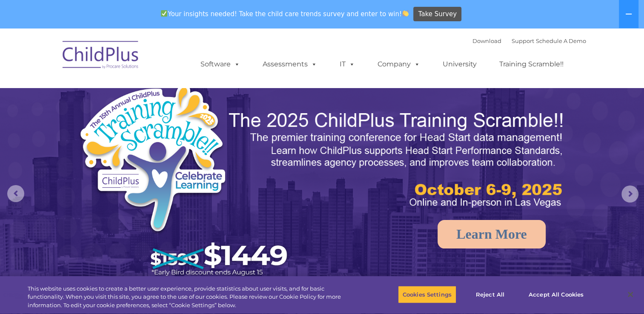 Image resolution: width=644 pixels, height=314 pixels. What do you see at coordinates (487, 41) in the screenshot?
I see `a: Download` at bounding box center [487, 41].